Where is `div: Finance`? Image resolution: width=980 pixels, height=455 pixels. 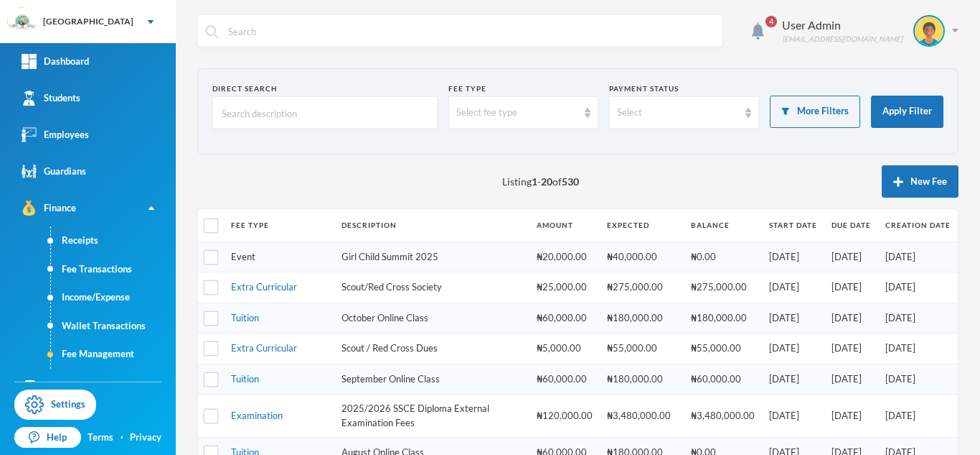 div: Finance is located at coordinates (49, 207).